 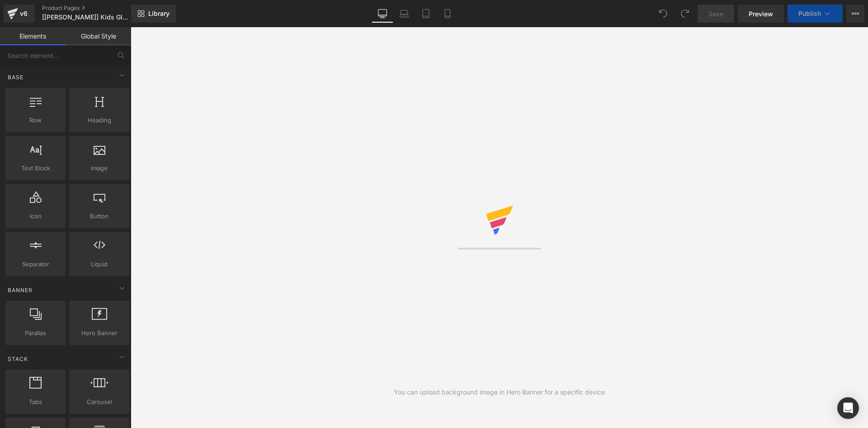 I want to click on button: Publish, so click(x=815, y=13).